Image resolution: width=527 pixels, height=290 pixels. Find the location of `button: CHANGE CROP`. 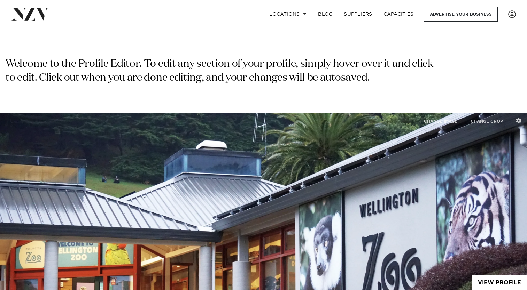

button: CHANGE CROP is located at coordinates (486, 121).